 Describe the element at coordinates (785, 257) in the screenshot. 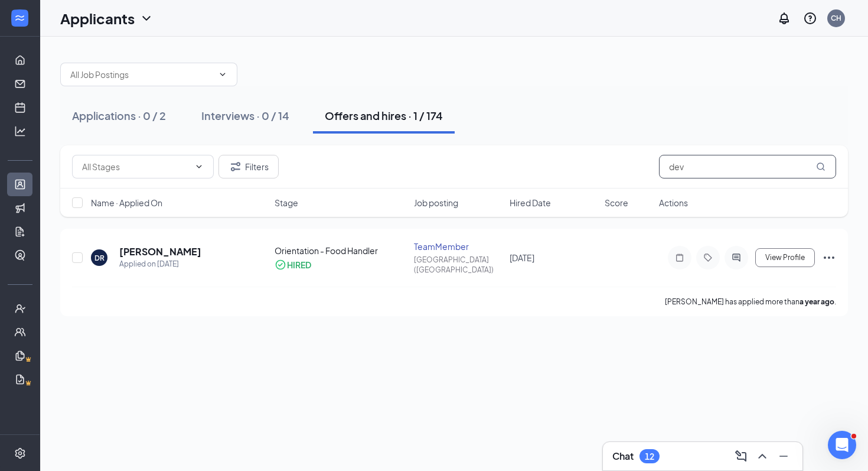

I see `button: View Profile` at that location.